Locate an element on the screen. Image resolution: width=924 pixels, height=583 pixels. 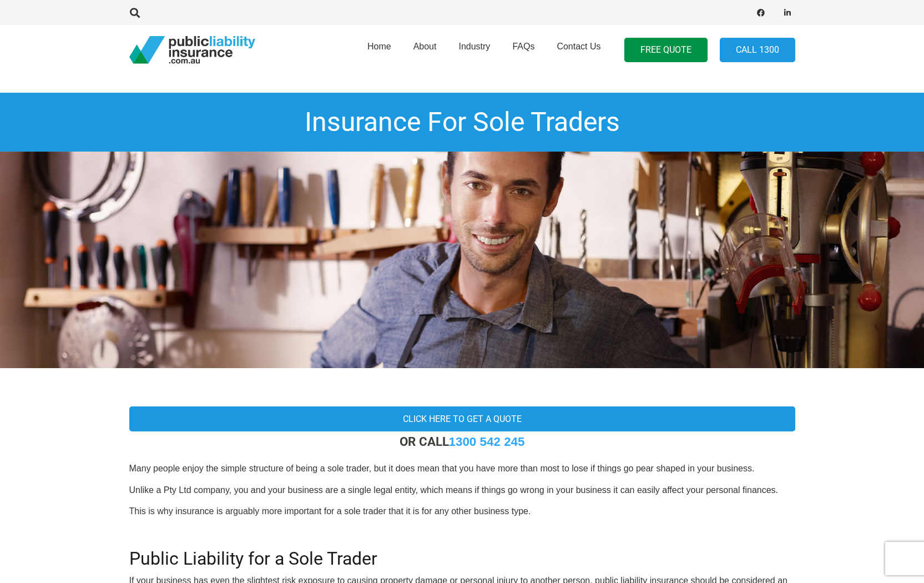
strong: OR CALL is located at coordinates (462, 441).